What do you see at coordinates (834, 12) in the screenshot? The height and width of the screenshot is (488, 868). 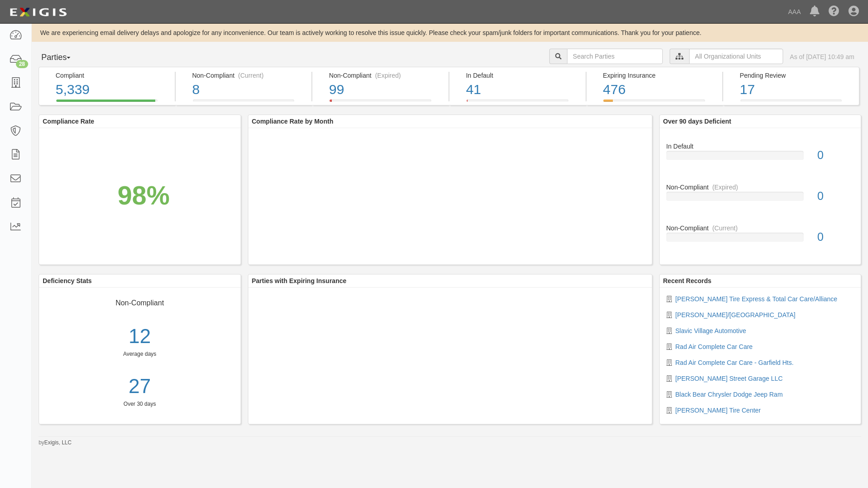 I see `i: Help Center - Complianz` at bounding box center [834, 12].